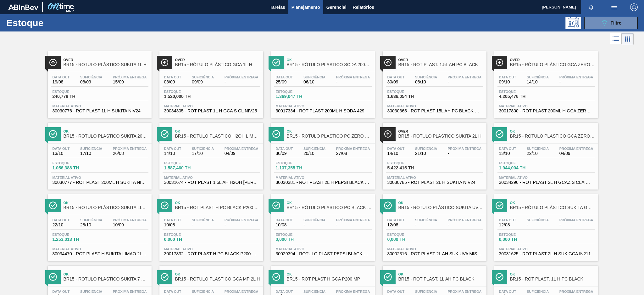 The image size is (644, 295). What do you see at coordinates (329, 136) in the screenshot?
I see `span: BR15 - RÓTULO PLÁSTICO PC ZERO 2L H` at bounding box center [329, 136].